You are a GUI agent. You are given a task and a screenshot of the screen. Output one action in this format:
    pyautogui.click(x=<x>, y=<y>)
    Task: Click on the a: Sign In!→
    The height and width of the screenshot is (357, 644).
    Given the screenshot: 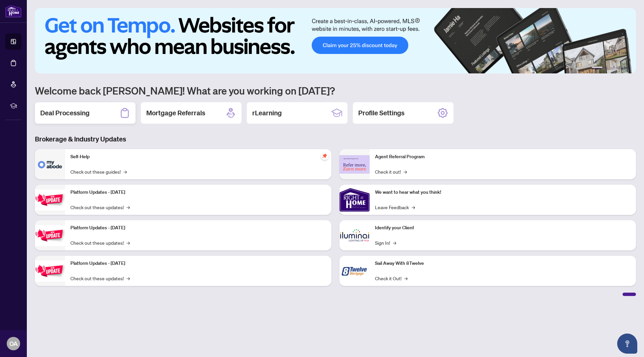 What is the action you would take?
    pyautogui.click(x=385, y=243)
    